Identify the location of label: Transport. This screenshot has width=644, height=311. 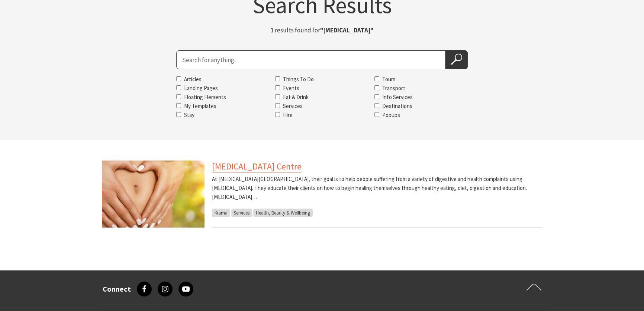
(394, 88).